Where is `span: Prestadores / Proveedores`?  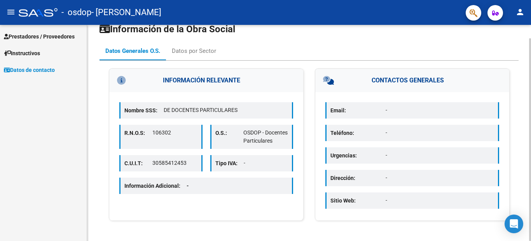 span: Prestadores / Proveedores is located at coordinates (39, 37).